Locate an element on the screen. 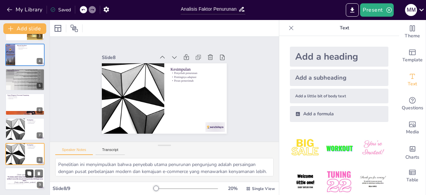  div: Add images, graphics, shapes or video is located at coordinates (413, 128).